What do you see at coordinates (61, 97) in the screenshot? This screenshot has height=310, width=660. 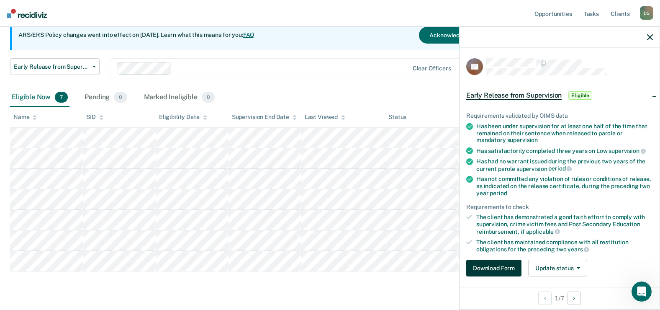 I see `span: 7` at bounding box center [61, 97].